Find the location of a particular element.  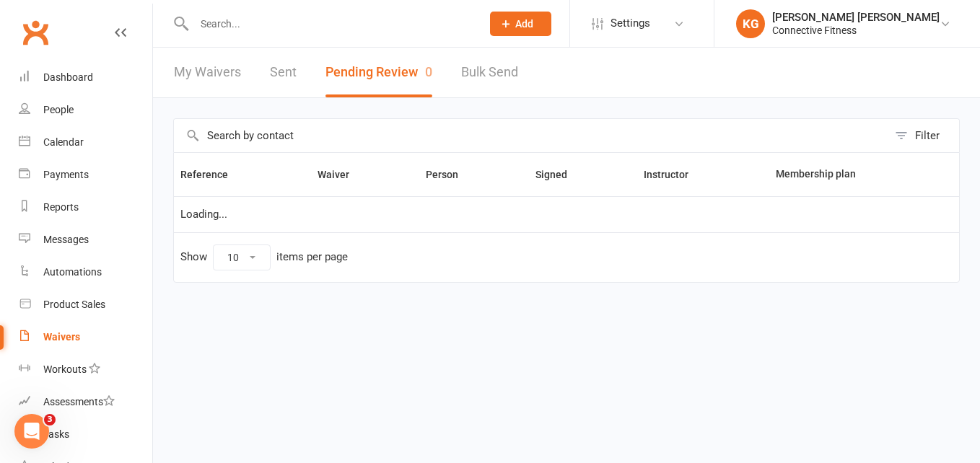

a: Messages is located at coordinates (85, 240).